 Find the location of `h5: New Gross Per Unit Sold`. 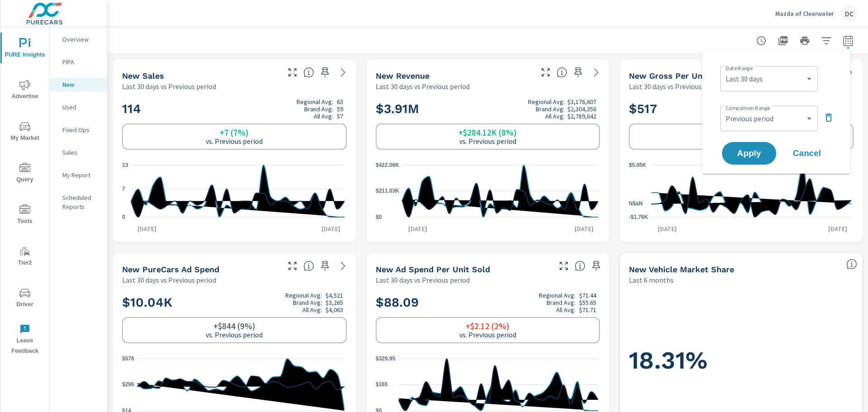

h5: New Gross Per Unit Sold is located at coordinates (679, 75).